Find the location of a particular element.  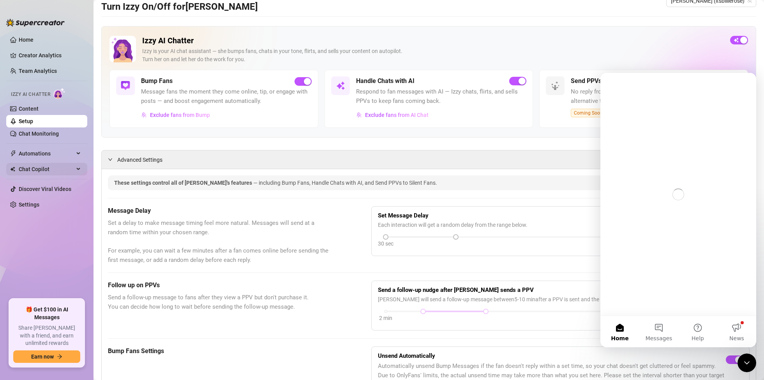

span: 🎁 Get $100 in AI Messages is located at coordinates (47, 313).